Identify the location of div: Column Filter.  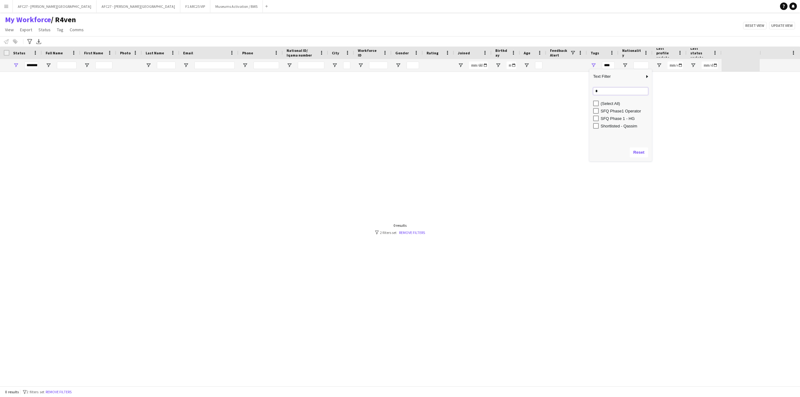
(620, 115).